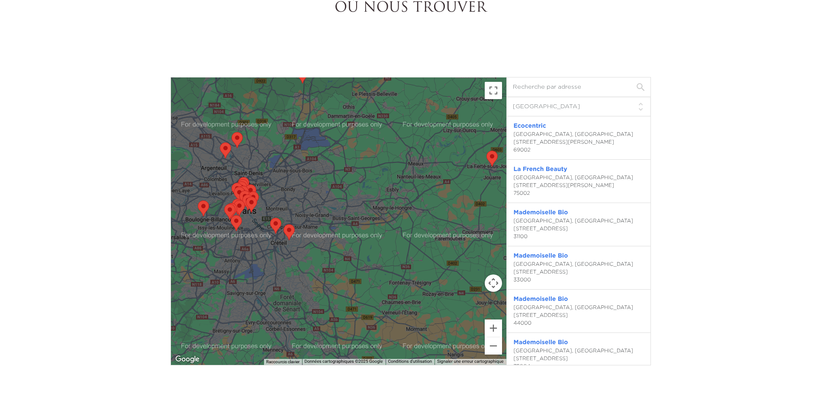 Image resolution: width=821 pixels, height=413 pixels. Describe the element at coordinates (493, 90) in the screenshot. I see `button: Passer en plein écran` at that location.